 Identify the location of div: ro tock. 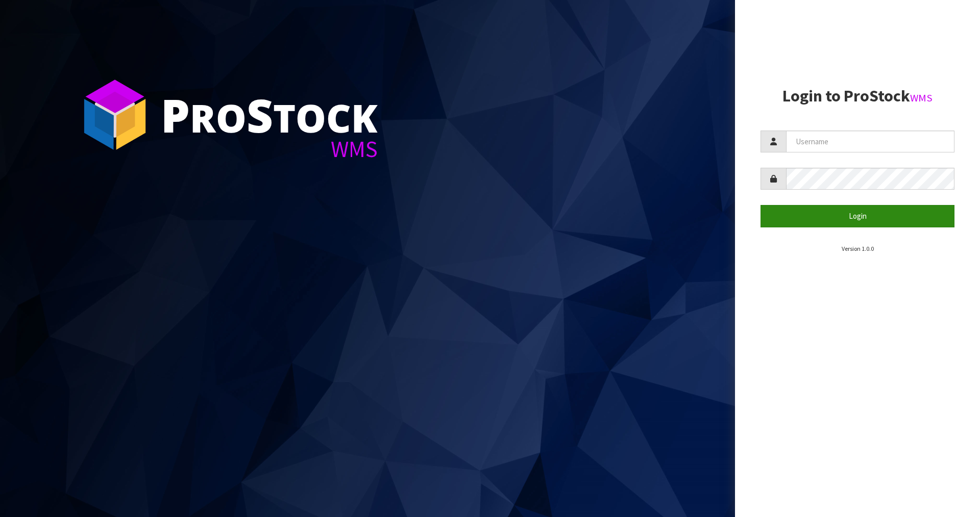
(269, 115).